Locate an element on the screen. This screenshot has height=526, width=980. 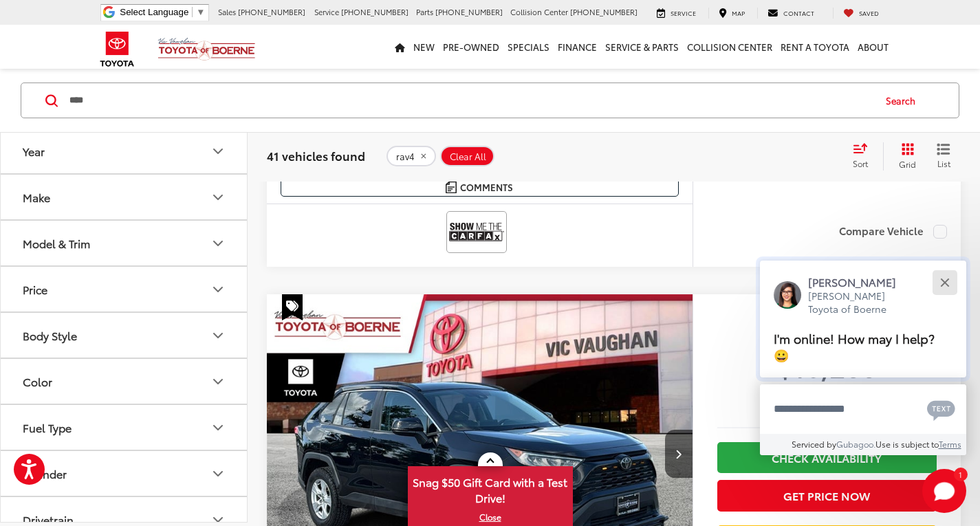
span: I'm online! How may I help? 😀 is located at coordinates (854, 346).